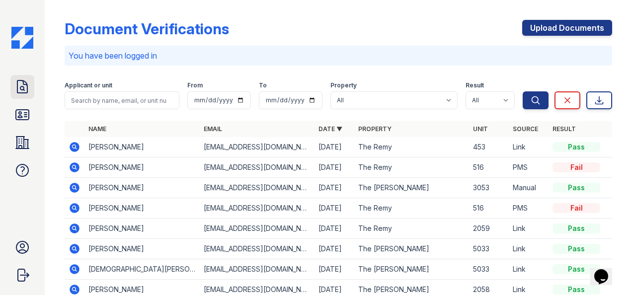 This screenshot has width=632, height=295. What do you see at coordinates (88, 85) in the screenshot?
I see `label: Applicant or unit` at bounding box center [88, 85].